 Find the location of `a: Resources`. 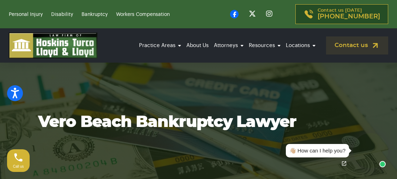

a: Resources is located at coordinates (265, 45).